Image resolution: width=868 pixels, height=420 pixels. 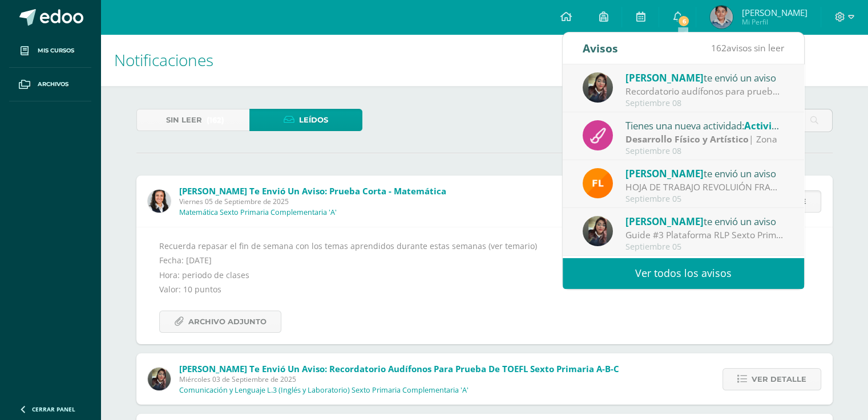 What do you see at coordinates (705, 187) in the screenshot?
I see `div: HOJA DE TRABAJO REVOLUIÓN FRANCESA: Buen día Envío la hoja de trabajo de Ciencias Sociales, perte...` at bounding box center [705, 187].